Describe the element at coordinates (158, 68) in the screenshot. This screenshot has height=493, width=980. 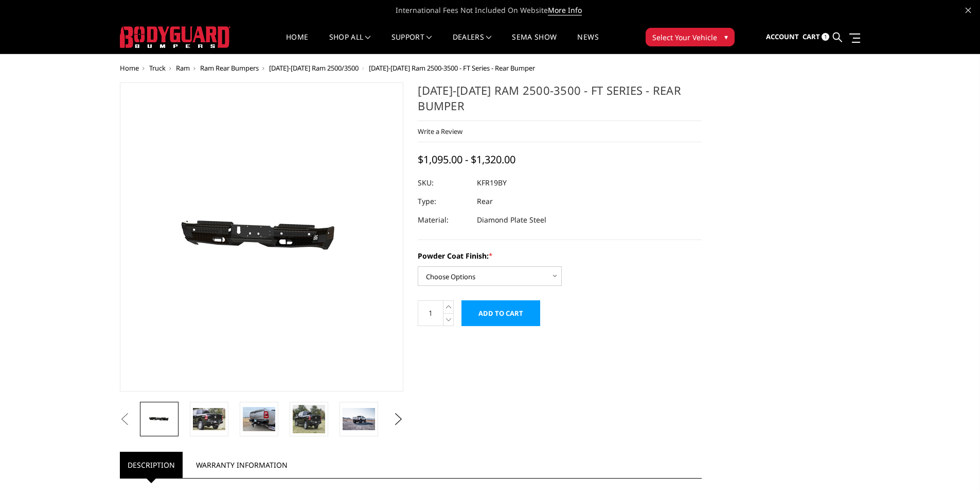
I see `span: Truck` at that location.